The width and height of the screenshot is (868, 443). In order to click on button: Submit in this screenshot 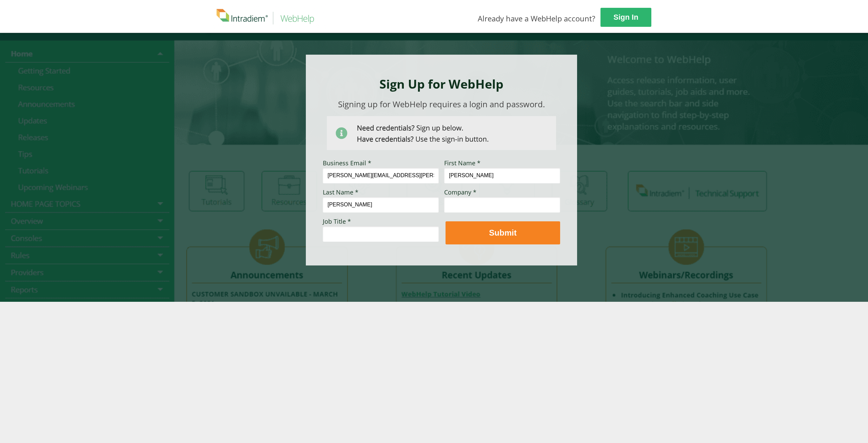, I will do `click(503, 233)`.